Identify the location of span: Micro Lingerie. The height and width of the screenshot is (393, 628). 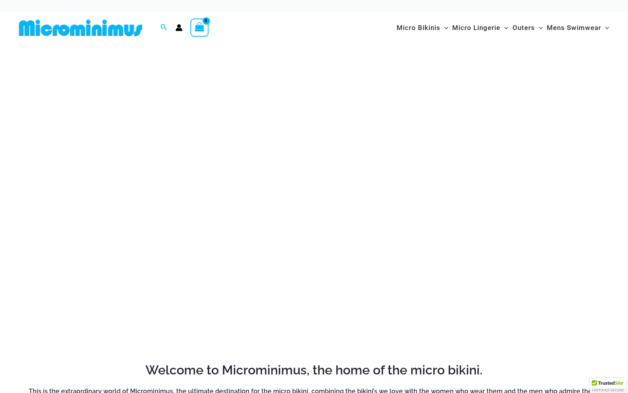
(476, 28).